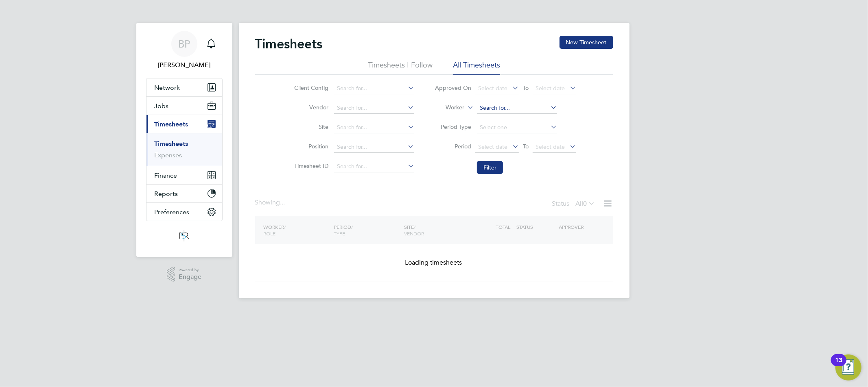  What do you see at coordinates (168, 87) in the screenshot?
I see `span: Network` at bounding box center [168, 87].